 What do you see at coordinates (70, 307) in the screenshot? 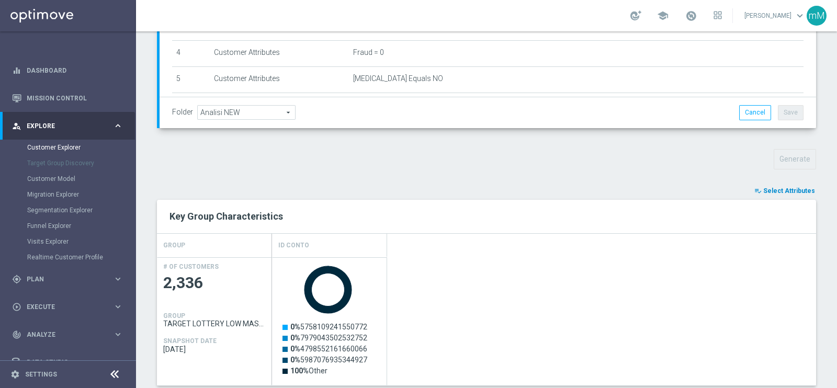
I see `span: Execute` at bounding box center [70, 307].